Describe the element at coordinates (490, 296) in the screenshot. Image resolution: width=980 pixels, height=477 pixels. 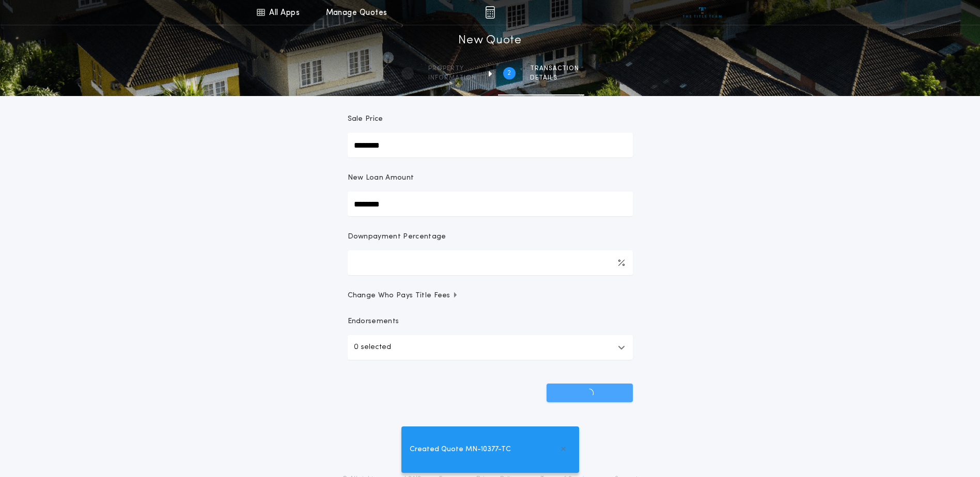
I see `button: Change Who Pays Title Fees` at that location.